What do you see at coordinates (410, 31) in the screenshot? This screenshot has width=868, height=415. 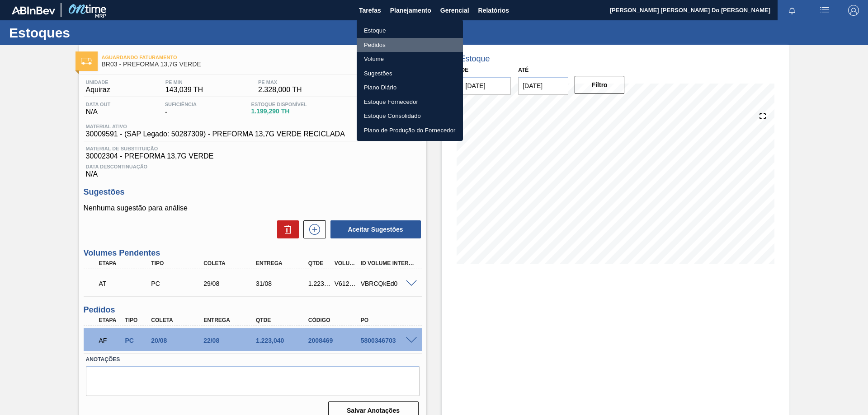 I see `li: Estoque` at bounding box center [410, 31].